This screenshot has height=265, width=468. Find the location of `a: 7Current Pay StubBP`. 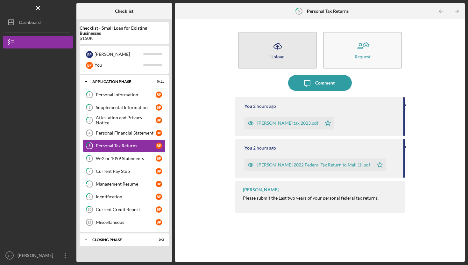

a: 7Current Pay StubBP is located at coordinates (124, 171).